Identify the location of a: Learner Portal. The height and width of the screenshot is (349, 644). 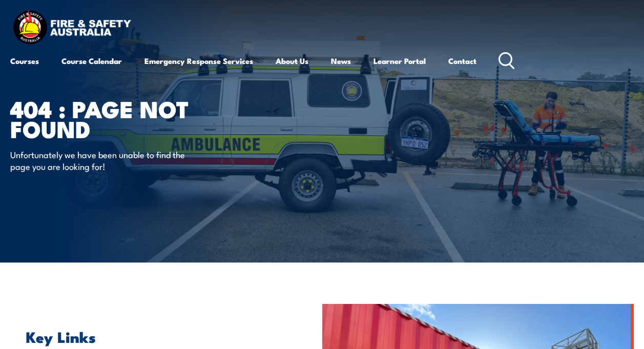
(400, 61).